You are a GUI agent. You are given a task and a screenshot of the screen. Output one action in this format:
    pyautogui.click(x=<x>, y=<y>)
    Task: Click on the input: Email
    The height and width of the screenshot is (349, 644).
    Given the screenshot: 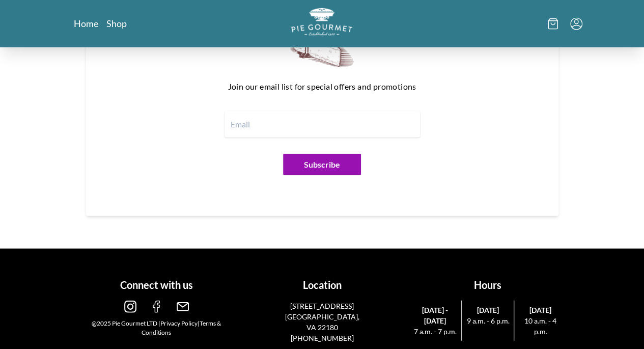 What is the action you would take?
    pyautogui.click(x=322, y=124)
    